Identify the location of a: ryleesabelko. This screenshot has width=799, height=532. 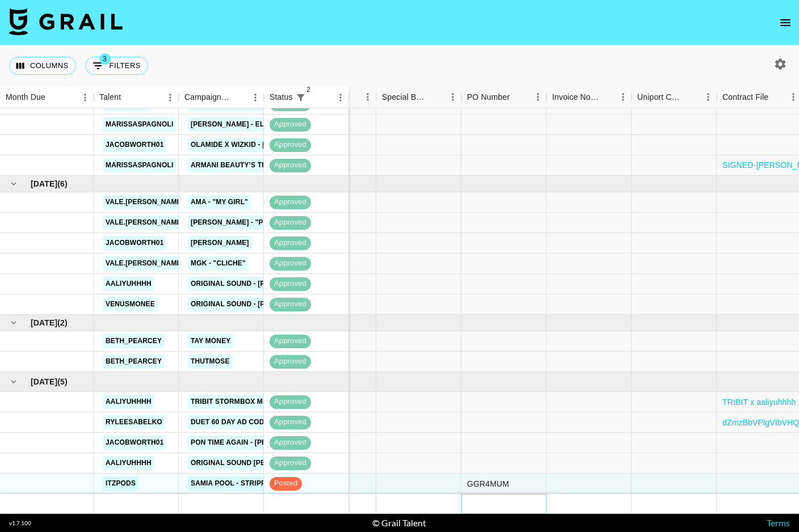
(134, 422).